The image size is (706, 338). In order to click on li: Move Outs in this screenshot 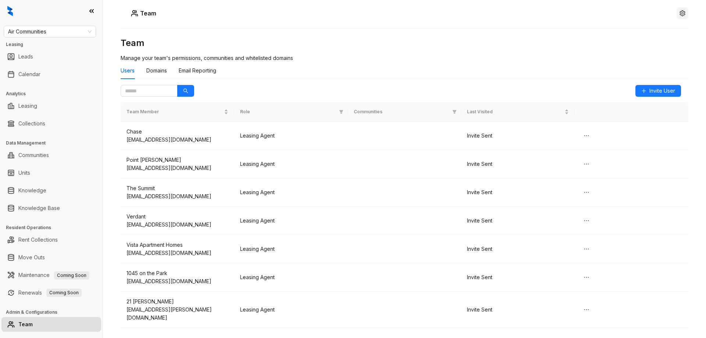, I will do `click(51, 257)`.